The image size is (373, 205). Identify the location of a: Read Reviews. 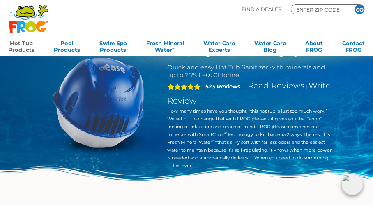
(277, 86).